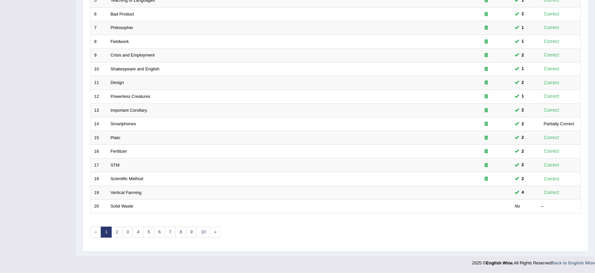 This screenshot has width=595, height=273. Describe the element at coordinates (122, 27) in the screenshot. I see `a: Philosopher` at that location.